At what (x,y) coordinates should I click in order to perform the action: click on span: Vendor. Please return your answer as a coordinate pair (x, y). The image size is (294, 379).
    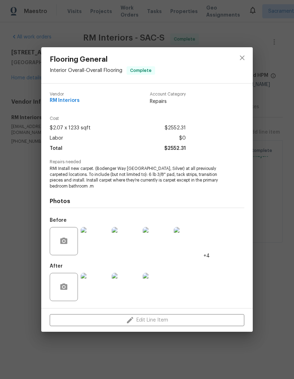
    Looking at the image, I should click on (65, 94).